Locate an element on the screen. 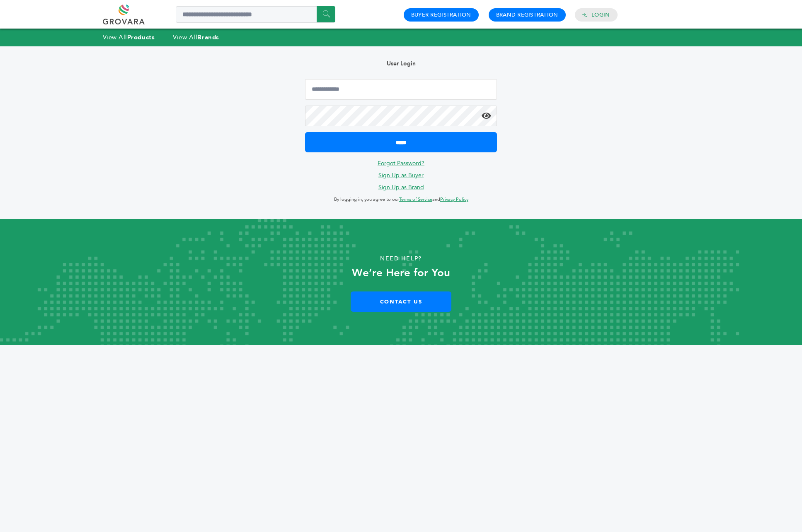 This screenshot has width=802, height=532. strong: Products is located at coordinates (141, 37).